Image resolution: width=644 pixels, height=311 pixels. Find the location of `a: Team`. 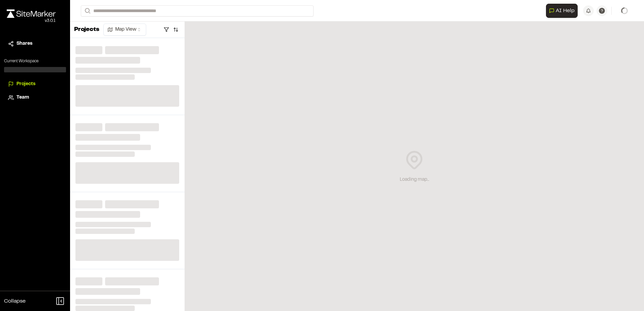

a: Team is located at coordinates (35, 98).